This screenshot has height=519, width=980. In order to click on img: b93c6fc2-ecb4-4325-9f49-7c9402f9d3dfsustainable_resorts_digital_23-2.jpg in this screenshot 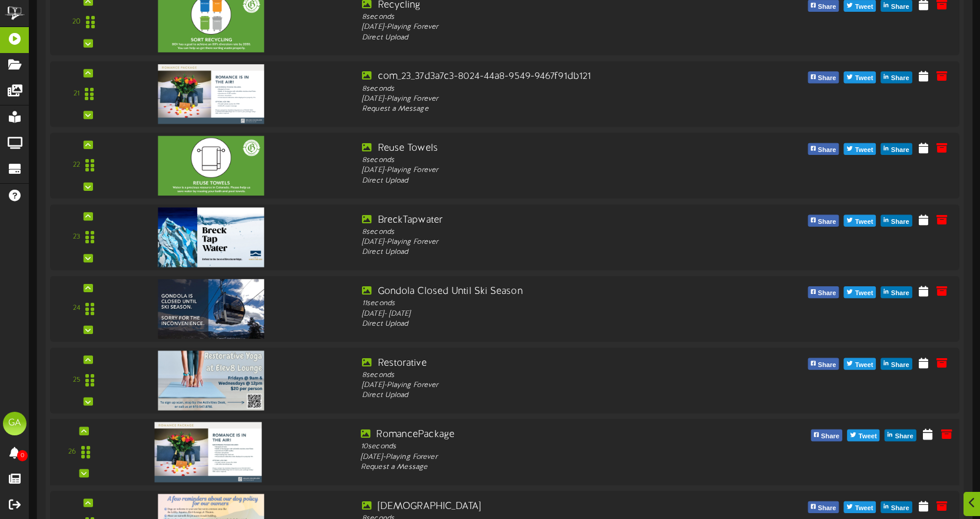, I will do `click(211, 165)`.